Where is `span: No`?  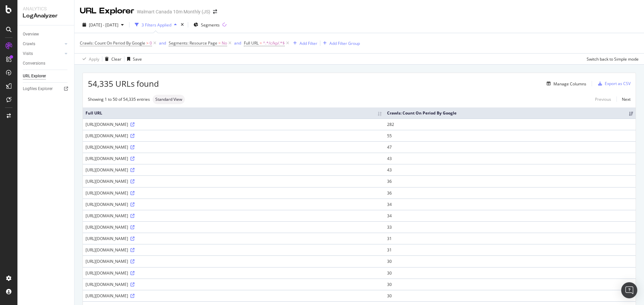
span: No is located at coordinates (224, 43).